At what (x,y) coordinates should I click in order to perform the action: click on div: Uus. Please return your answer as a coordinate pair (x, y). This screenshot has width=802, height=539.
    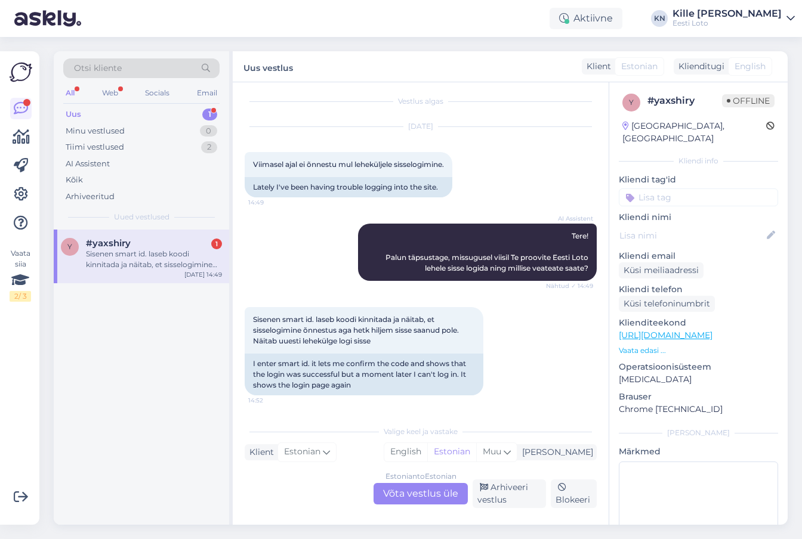
    Looking at the image, I should click on (73, 115).